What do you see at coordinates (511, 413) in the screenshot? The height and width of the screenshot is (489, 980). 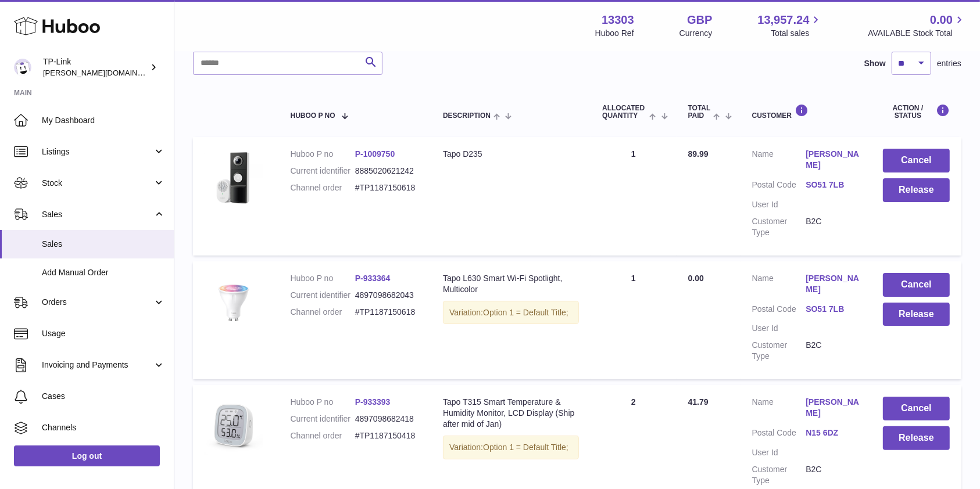 I see `div: Tapo T315 Smart Temperature & Humidity Monitor, LCD Display (Ship after mid of Jan)` at bounding box center [511, 413].